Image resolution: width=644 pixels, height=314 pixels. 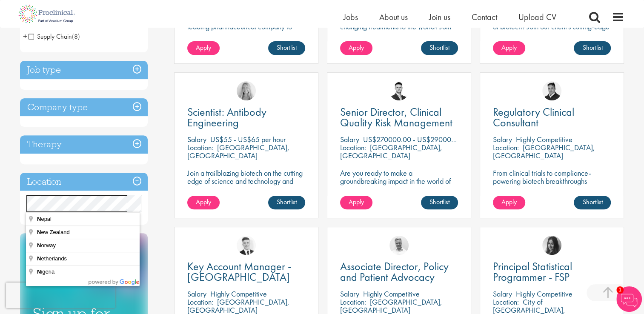 I want to click on a: Heidi Hennigan, so click(x=551, y=245).